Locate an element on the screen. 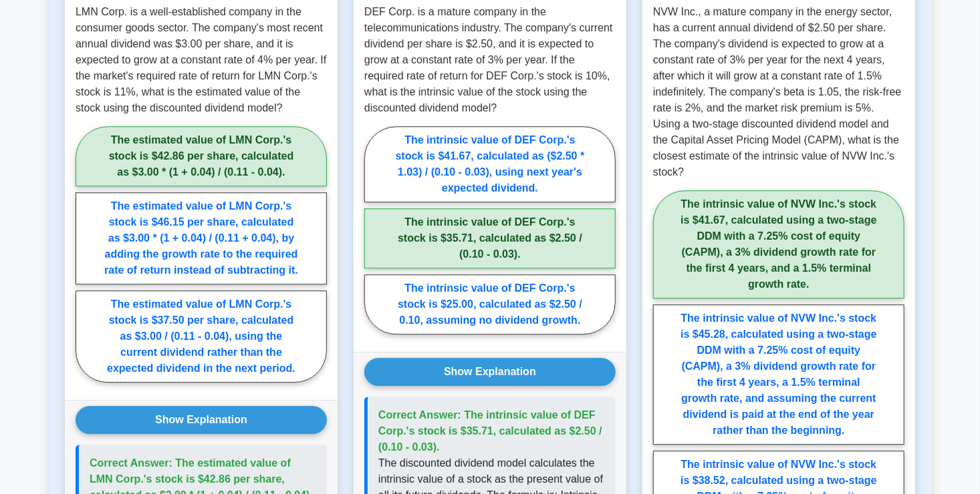 The height and width of the screenshot is (494, 980). p: NVW Inc., a mature company in the energy sector, has a current annual dividend of $2.50 per share... is located at coordinates (779, 92).